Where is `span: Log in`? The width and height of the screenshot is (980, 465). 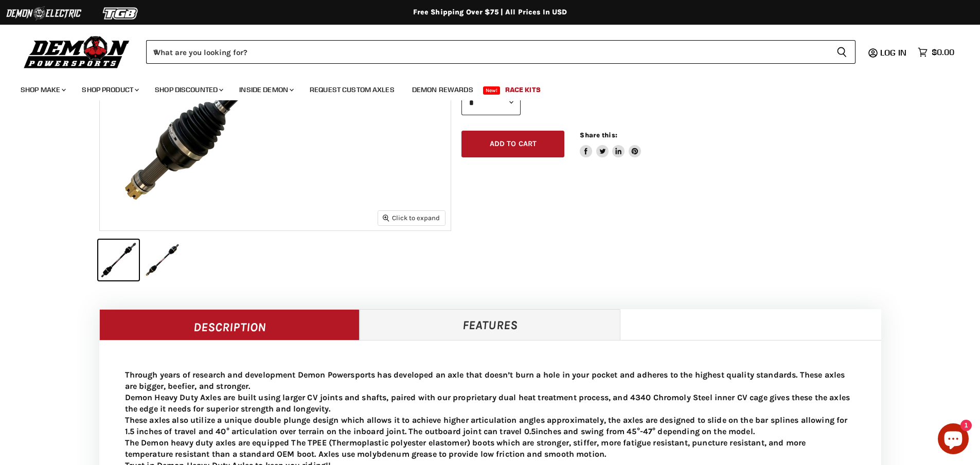
span: Log in is located at coordinates (893, 53).